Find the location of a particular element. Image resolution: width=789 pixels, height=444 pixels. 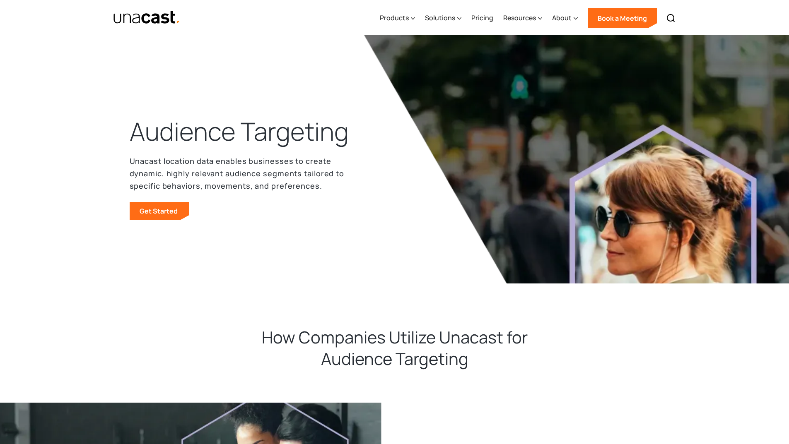

a: home is located at coordinates (147, 17).